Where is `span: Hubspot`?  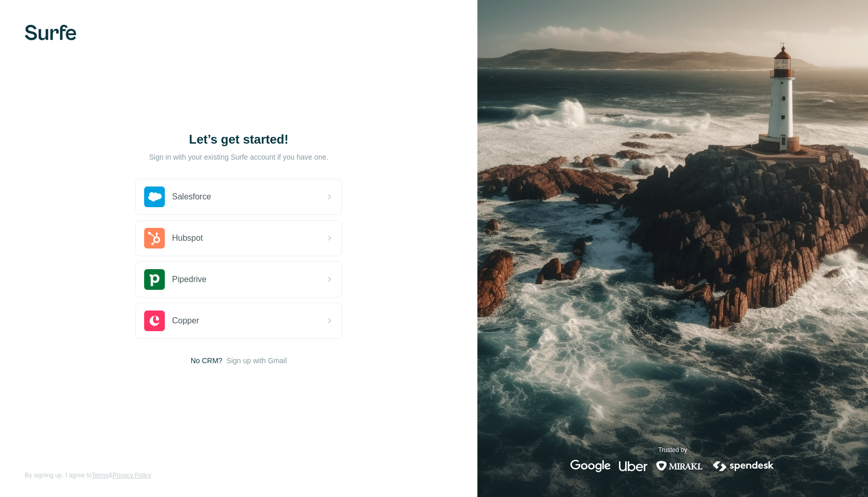
span: Hubspot is located at coordinates (188, 238).